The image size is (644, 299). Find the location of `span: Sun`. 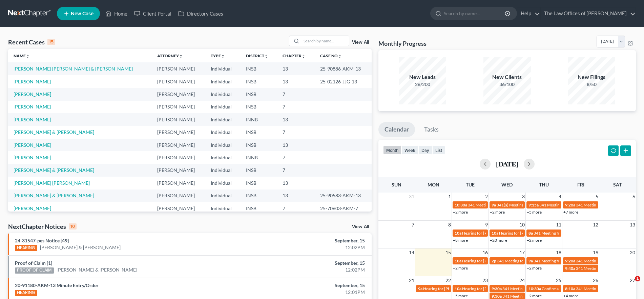

span: Sun is located at coordinates (397, 184).